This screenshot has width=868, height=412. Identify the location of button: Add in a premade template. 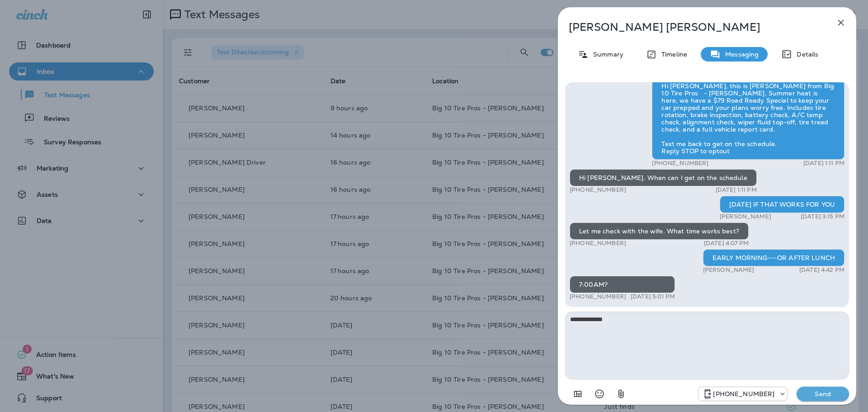
(578, 394).